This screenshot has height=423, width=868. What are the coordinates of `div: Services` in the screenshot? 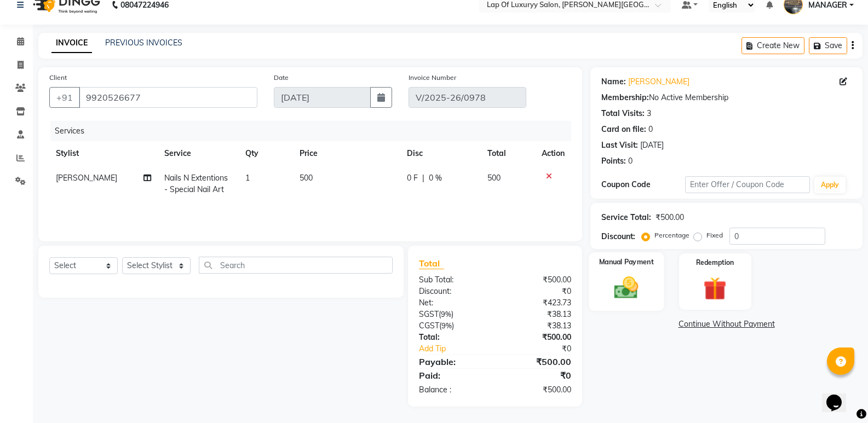 It's located at (315, 131).